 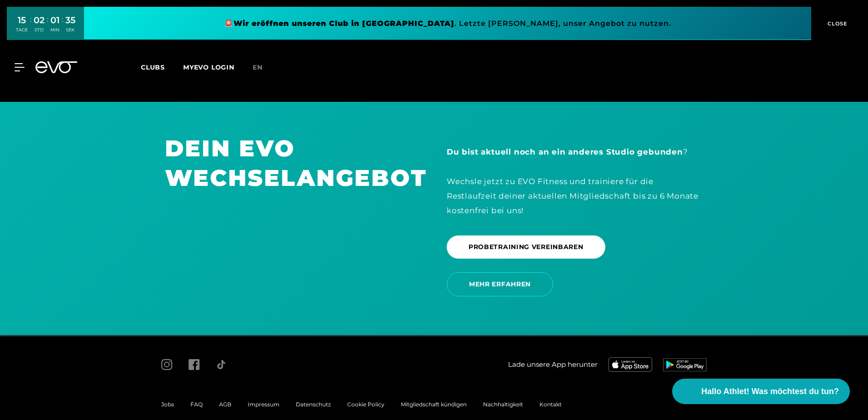 What do you see at coordinates (39, 30) in the screenshot?
I see `div: STD` at bounding box center [39, 30].